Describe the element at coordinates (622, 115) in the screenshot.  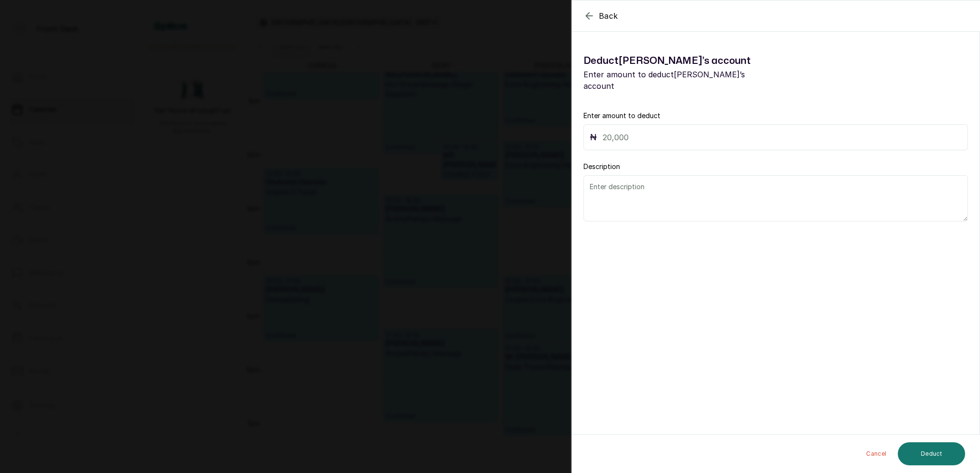
I see `label: Enter amount to deduct` at that location.